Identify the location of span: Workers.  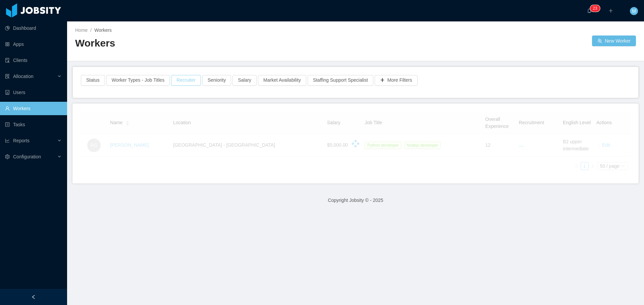
(103, 30).